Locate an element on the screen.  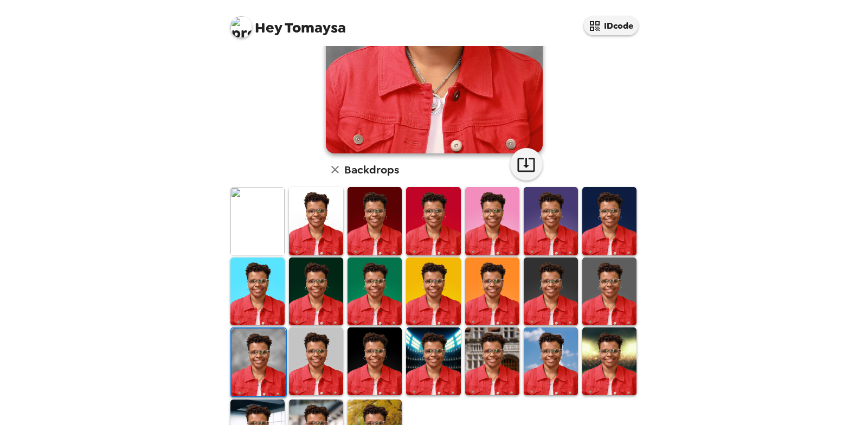
span: Tomaysa is located at coordinates (288, 23).